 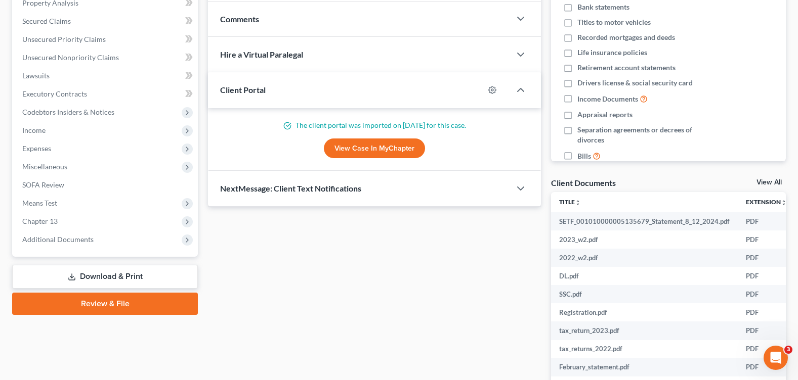 What do you see at coordinates (70, 57) in the screenshot?
I see `span: Unsecured Nonpriority Claims` at bounding box center [70, 57].